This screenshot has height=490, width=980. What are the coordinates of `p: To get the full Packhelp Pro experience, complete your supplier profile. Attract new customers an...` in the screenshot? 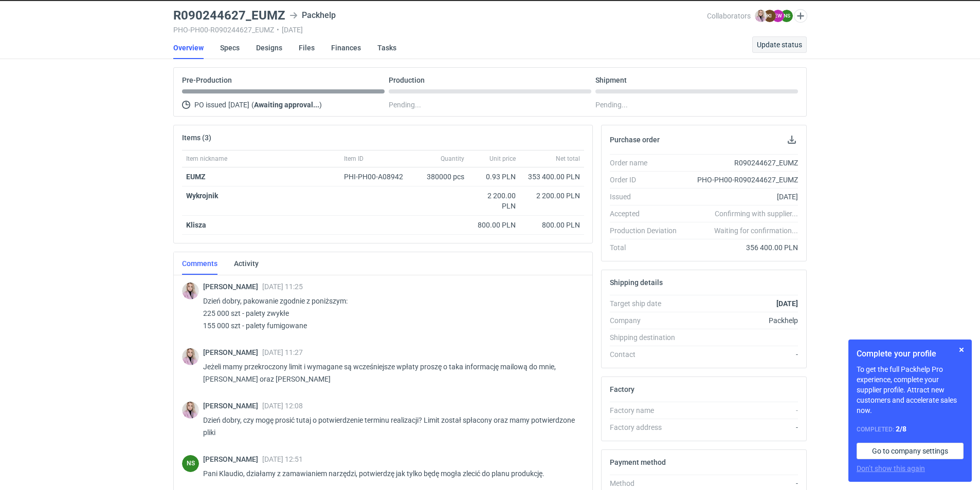 It's located at (910, 390).